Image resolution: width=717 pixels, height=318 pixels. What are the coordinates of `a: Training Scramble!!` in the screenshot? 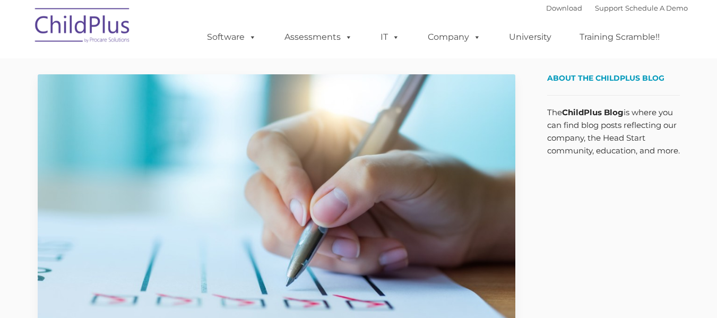 It's located at (619, 37).